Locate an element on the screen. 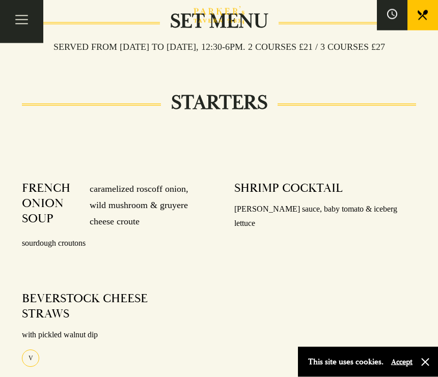 The width and height of the screenshot is (438, 377). p: sourdough croutons is located at coordinates (113, 244).